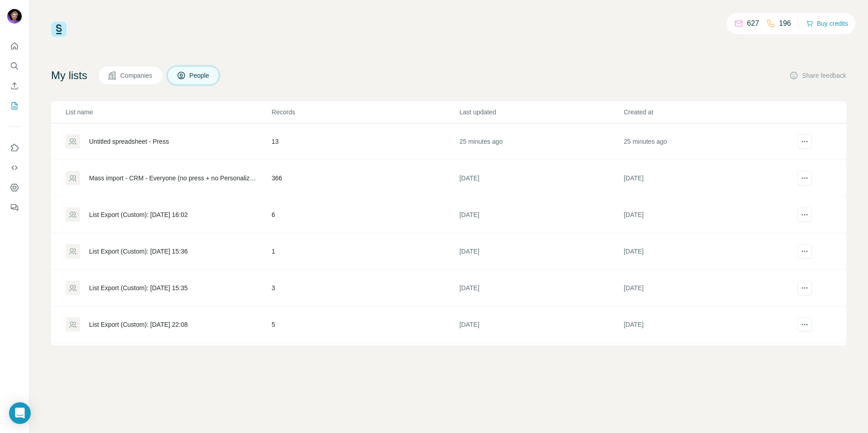 Image resolution: width=868 pixels, height=433 pixels. I want to click on button: Enrich CSV, so click(15, 86).